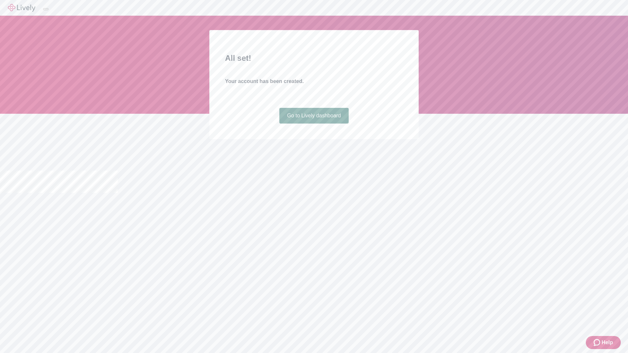  Describe the element at coordinates (603, 343) in the screenshot. I see `button: Zendesk support iconHelp` at that location.